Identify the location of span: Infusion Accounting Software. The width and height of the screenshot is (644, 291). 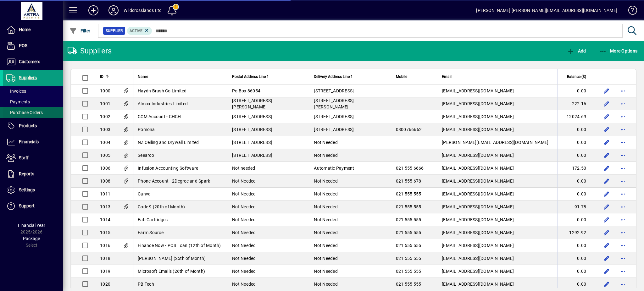
(168, 168).